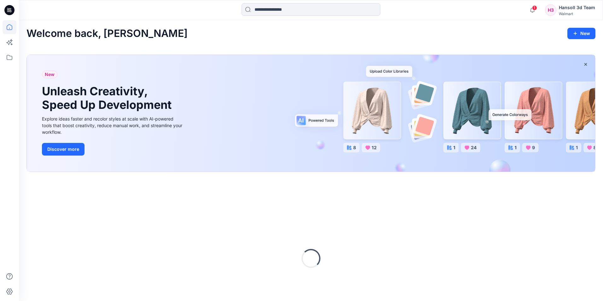 This screenshot has height=301, width=603. What do you see at coordinates (108, 98) in the screenshot?
I see `h1: Unleash Creativity, Speed Up Development` at bounding box center [108, 98].